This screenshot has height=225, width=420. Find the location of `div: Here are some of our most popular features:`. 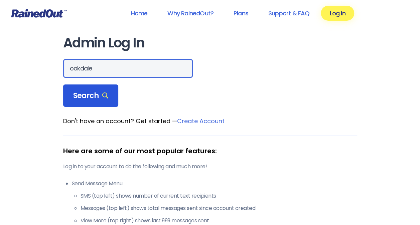

div: Here are some of our most popular features: is located at coordinates (210, 151).